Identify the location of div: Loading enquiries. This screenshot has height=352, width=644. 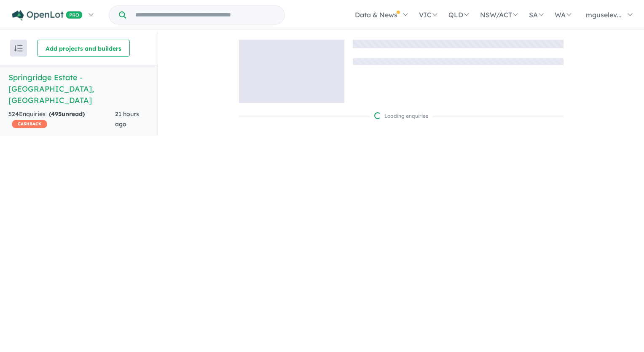
(402, 116).